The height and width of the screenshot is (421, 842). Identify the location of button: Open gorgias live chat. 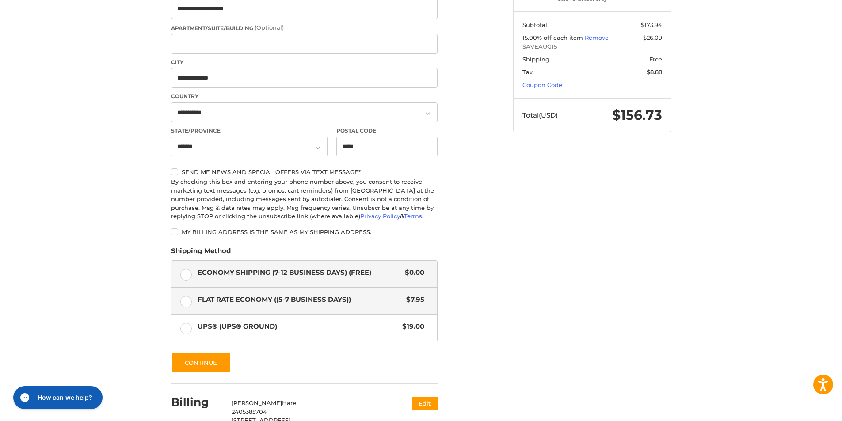
(49, 15).